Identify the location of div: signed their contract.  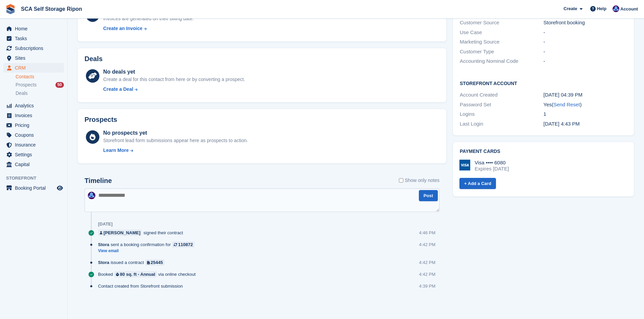
(142, 233).